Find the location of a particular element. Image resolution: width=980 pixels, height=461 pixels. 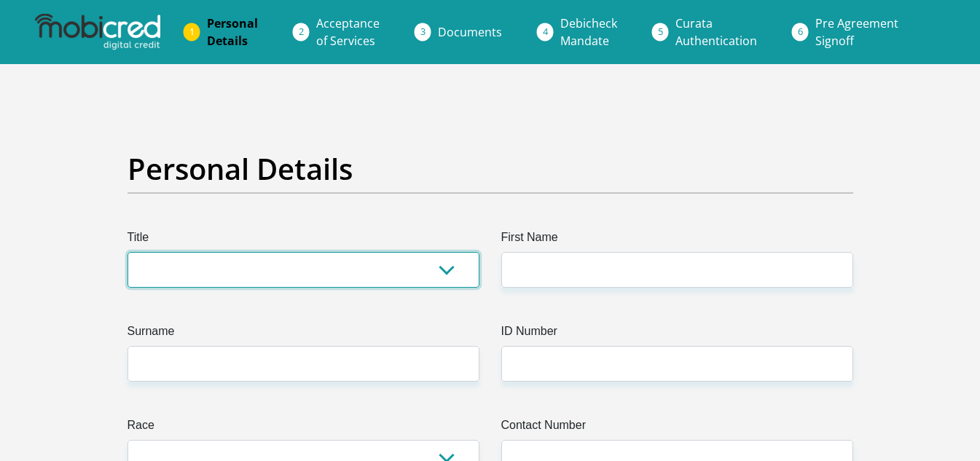

a: DebicheckMandate is located at coordinates (588, 32).